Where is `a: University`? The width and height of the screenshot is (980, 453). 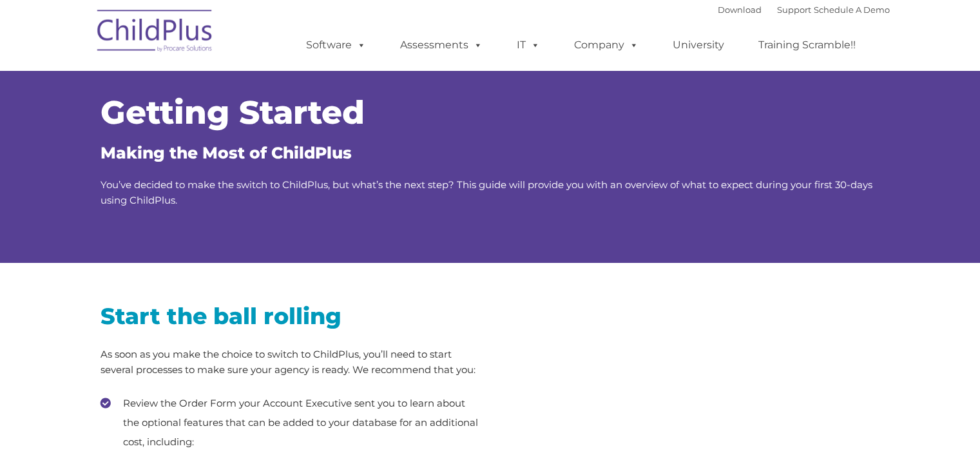
a: University is located at coordinates (699, 45).